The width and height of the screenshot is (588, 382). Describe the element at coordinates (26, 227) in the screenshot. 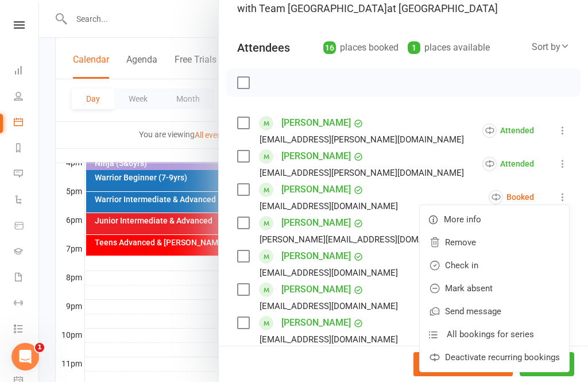

I see `a: Product Sales` at that location.